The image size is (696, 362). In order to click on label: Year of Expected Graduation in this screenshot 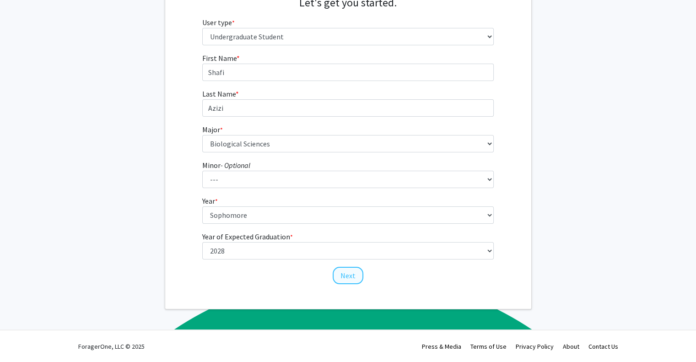, I will do `click(247, 236)`.